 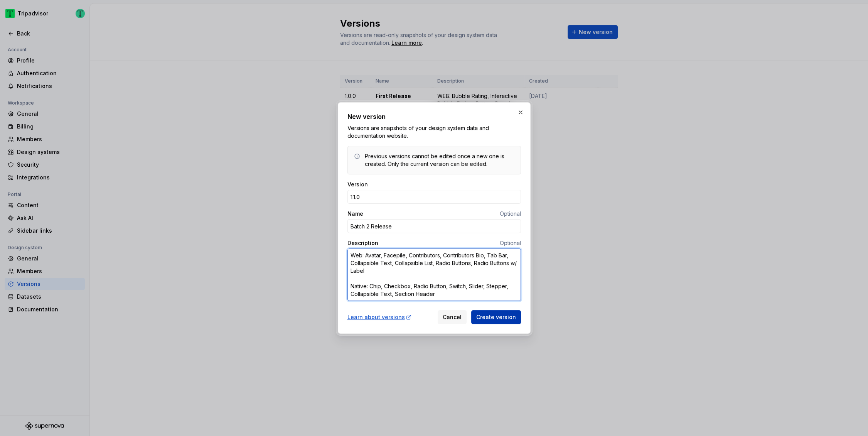 I want to click on span: Cancel, so click(x=452, y=317).